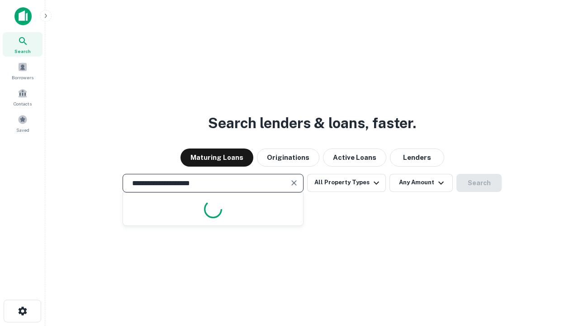  What do you see at coordinates (23, 123) in the screenshot?
I see `div: Saved` at bounding box center [23, 123].